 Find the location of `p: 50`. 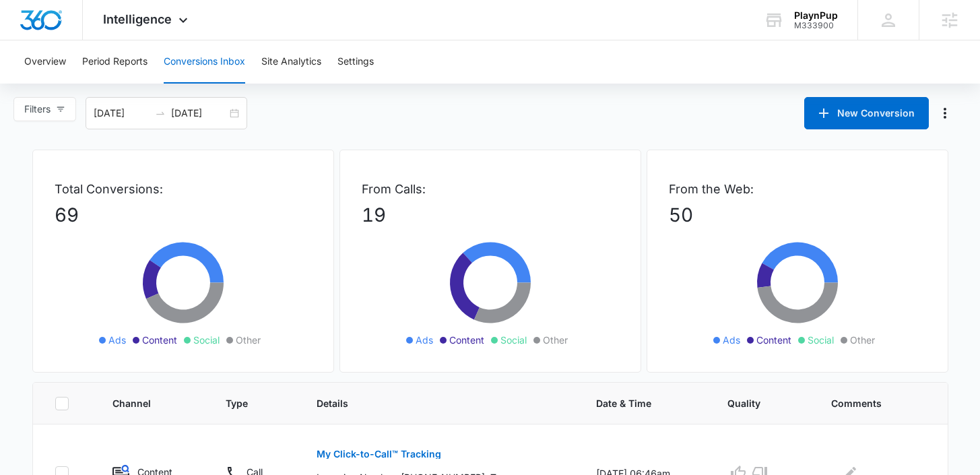

p: 50 is located at coordinates (798, 215).